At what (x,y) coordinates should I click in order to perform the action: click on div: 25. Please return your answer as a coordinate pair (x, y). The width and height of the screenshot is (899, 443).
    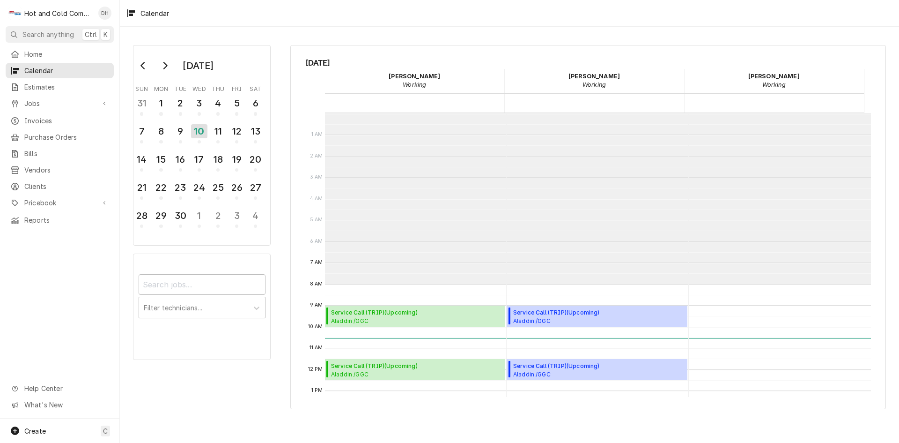
    Looking at the image, I should click on (218, 187).